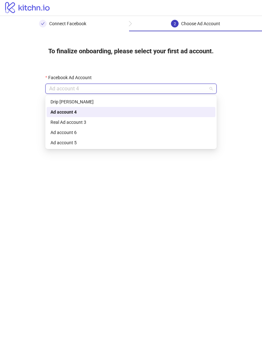  What do you see at coordinates (131, 122) in the screenshot?
I see `div: Real Ad account 3` at bounding box center [131, 122].